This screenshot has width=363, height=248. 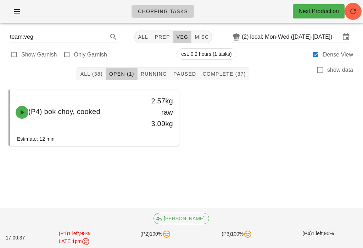 I want to click on span: veg, so click(x=182, y=37).